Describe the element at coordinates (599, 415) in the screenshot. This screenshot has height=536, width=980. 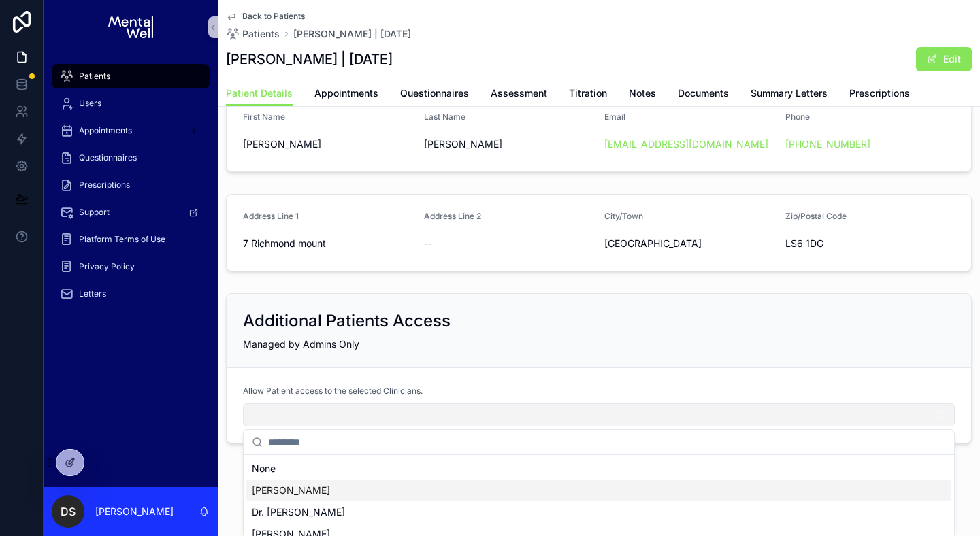
I see `button: Select Button` at that location.